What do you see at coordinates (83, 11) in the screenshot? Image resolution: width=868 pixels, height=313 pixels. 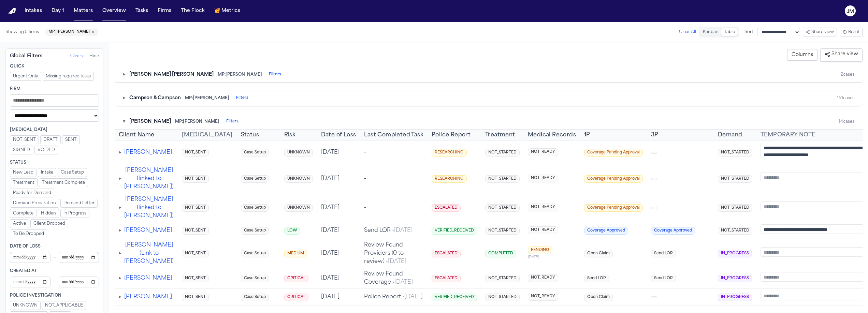 I see `a: Matters` at bounding box center [83, 11].